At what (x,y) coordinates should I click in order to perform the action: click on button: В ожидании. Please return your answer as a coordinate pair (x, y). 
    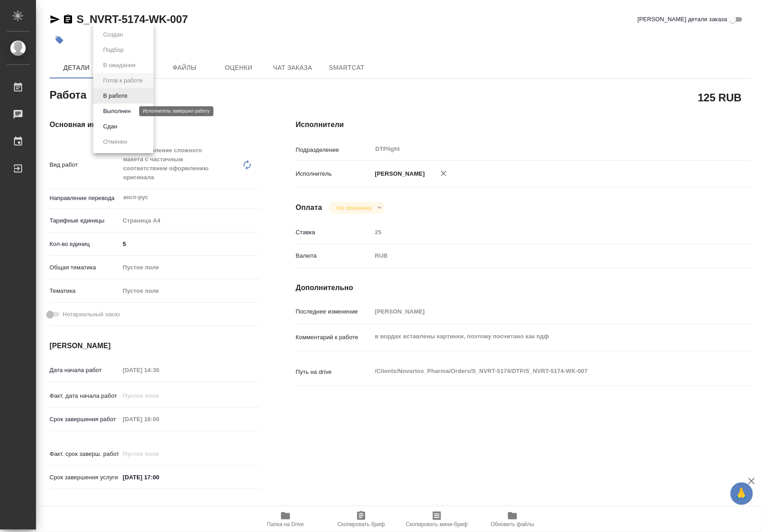
    Looking at the image, I should click on (119, 65).